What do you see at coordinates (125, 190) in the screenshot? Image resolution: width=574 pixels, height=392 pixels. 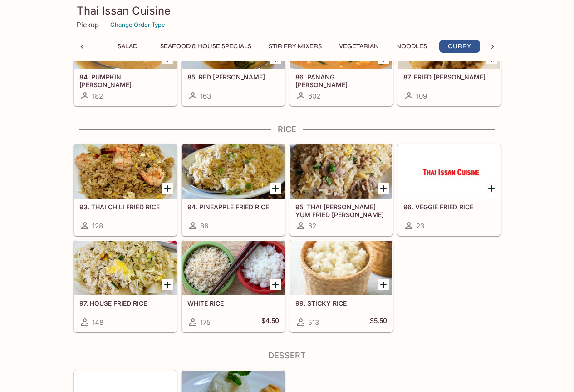 I see `a: 93. THAI CHILI FRIED RICE128` at bounding box center [125, 190].